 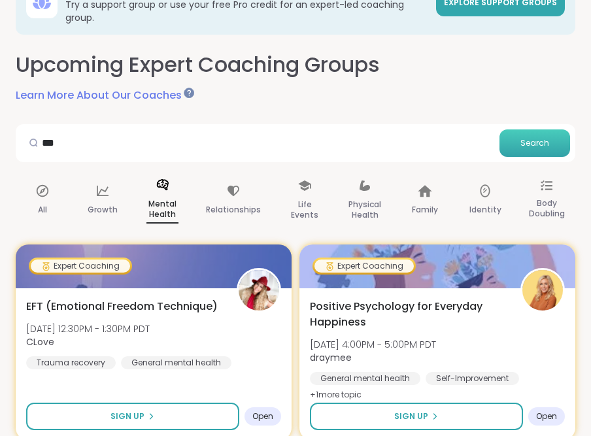 What do you see at coordinates (163, 210) in the screenshot?
I see `p: Mental Health` at bounding box center [163, 210].